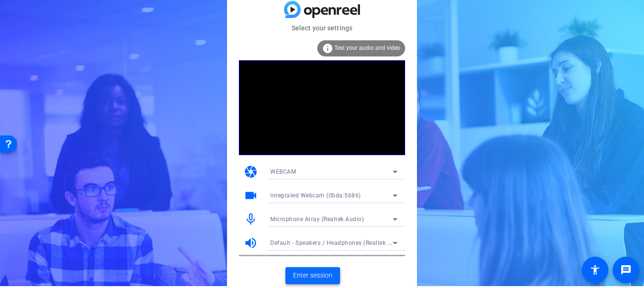  I want to click on span: Integrated Webcam (0bda:5686), so click(315, 196).